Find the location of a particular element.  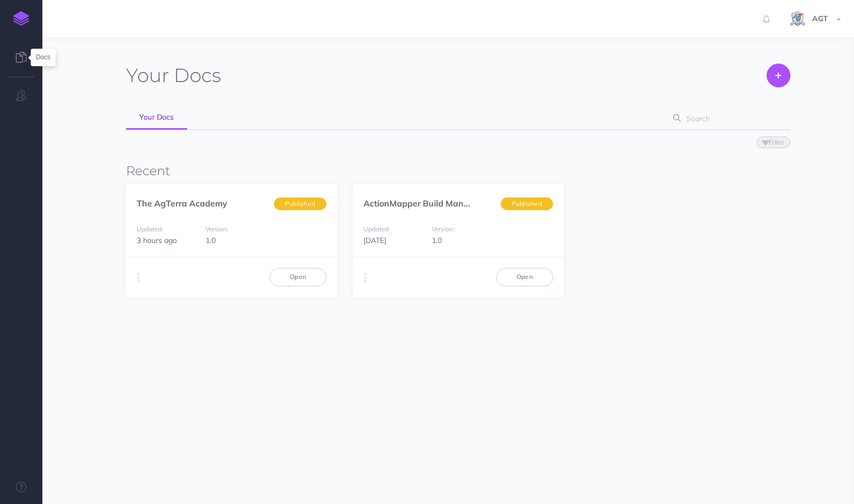

span: AGT is located at coordinates (820, 18).